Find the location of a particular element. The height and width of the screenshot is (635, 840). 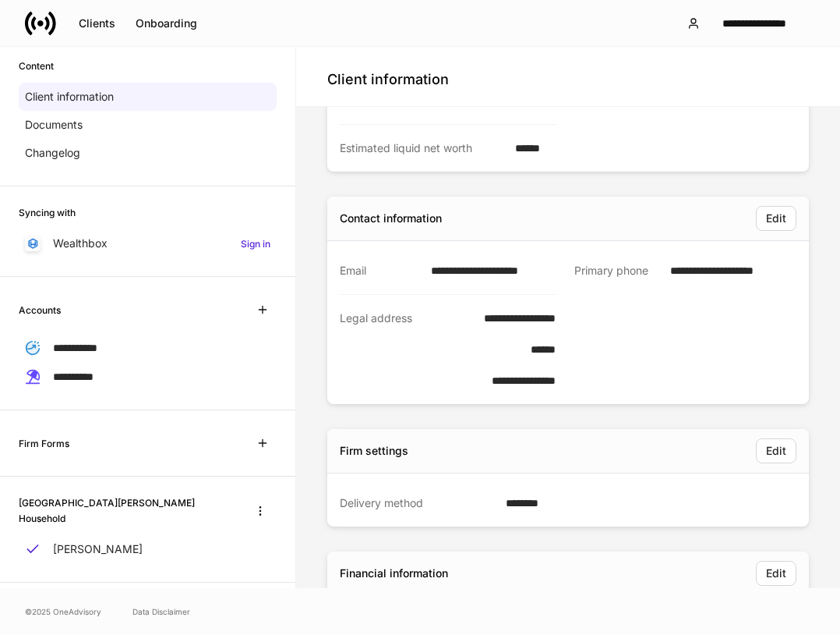

div: Firm settings is located at coordinates (375, 451).